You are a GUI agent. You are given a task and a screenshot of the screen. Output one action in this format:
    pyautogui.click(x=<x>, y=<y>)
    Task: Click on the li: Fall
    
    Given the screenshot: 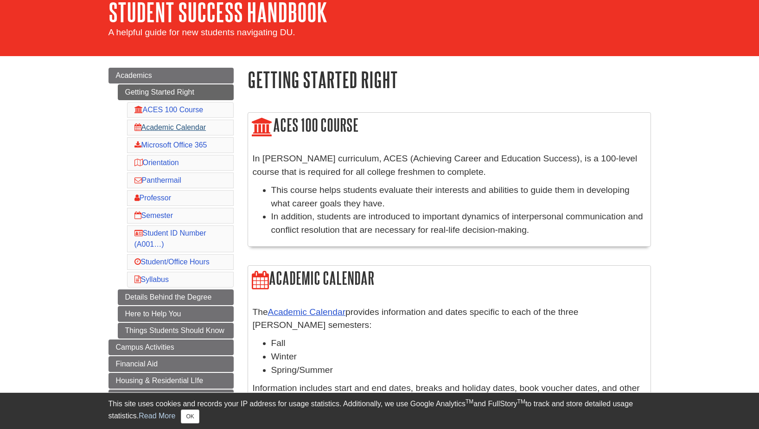 What is the action you would take?
    pyautogui.click(x=459, y=343)
    